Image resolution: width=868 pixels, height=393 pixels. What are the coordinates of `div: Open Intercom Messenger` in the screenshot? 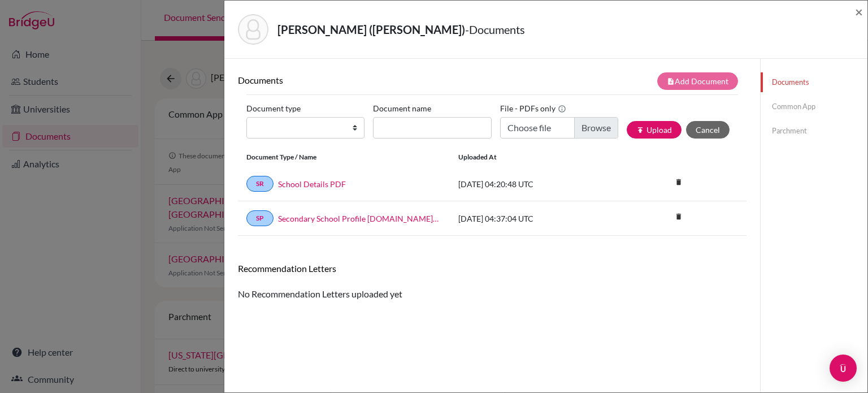 It's located at (843, 368).